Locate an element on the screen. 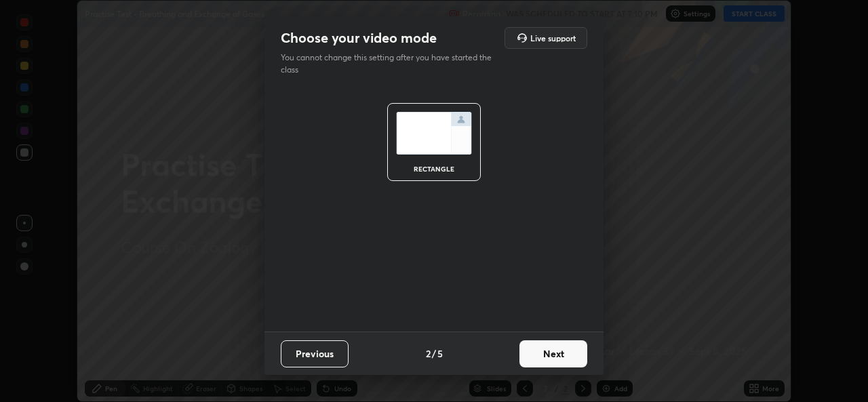 This screenshot has height=402, width=868. p: You cannot change this setting after you have started the class is located at coordinates (391, 64).